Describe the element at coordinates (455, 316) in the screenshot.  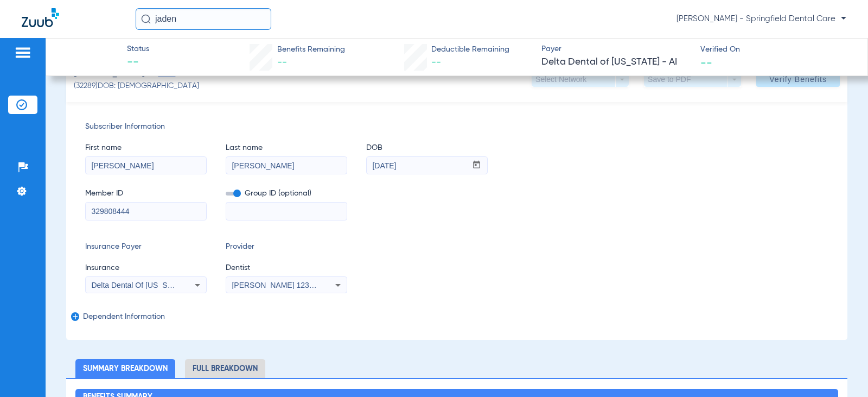
I see `span: Dependent Information` at that location.